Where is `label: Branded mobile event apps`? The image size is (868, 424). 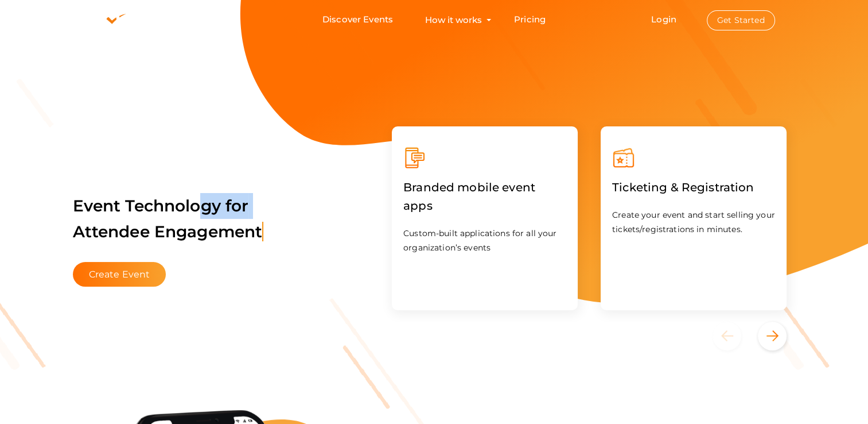 label: Branded mobile event apps is located at coordinates (485, 196).